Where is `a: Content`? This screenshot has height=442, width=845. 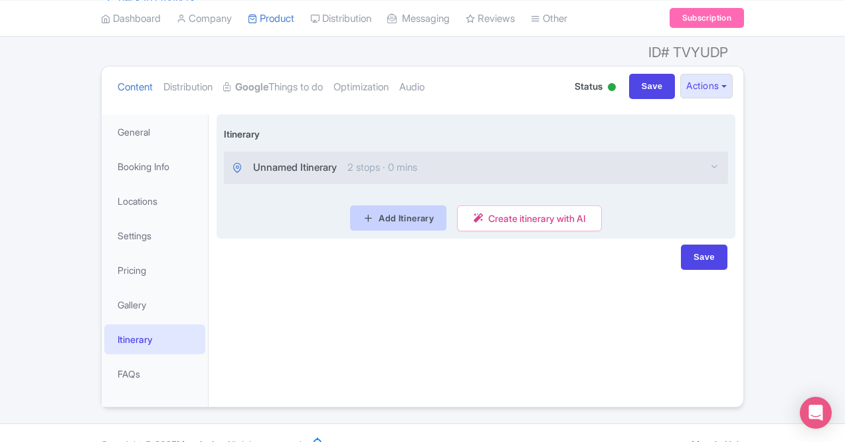
a: Content is located at coordinates (135, 87).